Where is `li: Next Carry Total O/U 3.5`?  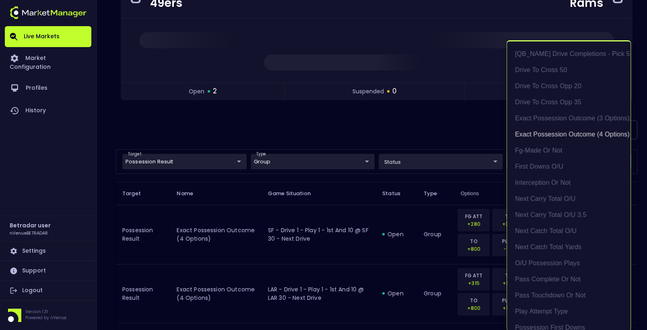 li: Next Carry Total O/U 3.5 is located at coordinates (569, 215).